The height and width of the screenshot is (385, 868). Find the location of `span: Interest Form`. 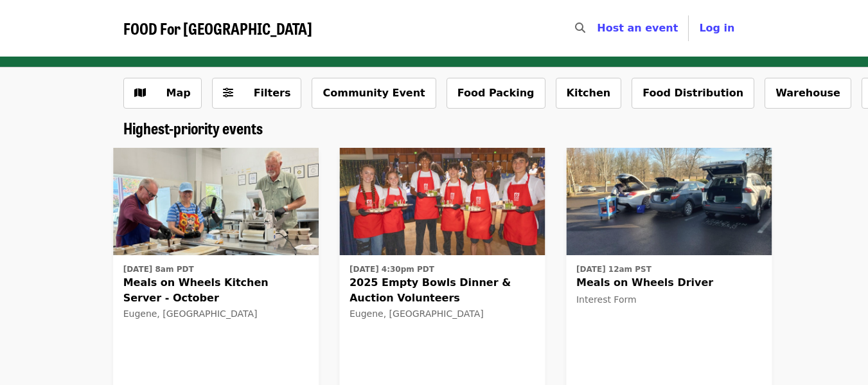

span: Interest Form is located at coordinates (606, 300).